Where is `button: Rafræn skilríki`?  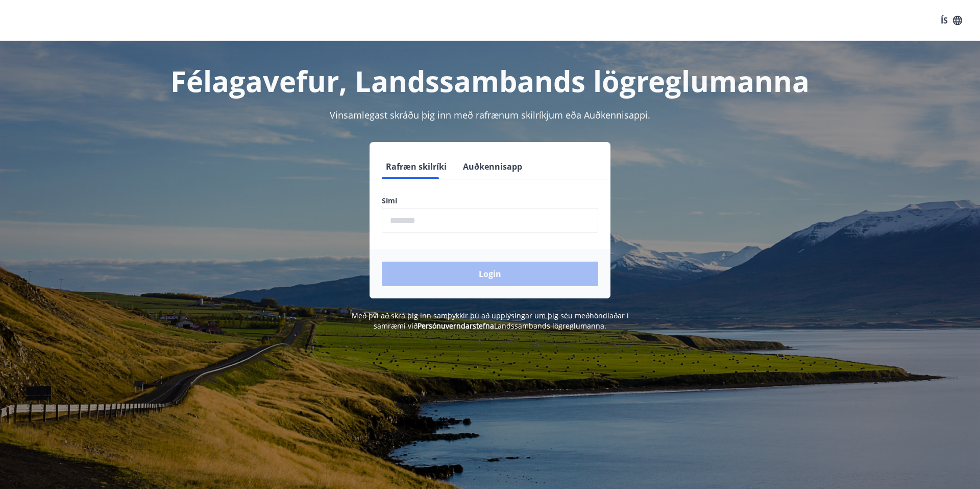
button: Rafræn skilríki is located at coordinates (416, 167).